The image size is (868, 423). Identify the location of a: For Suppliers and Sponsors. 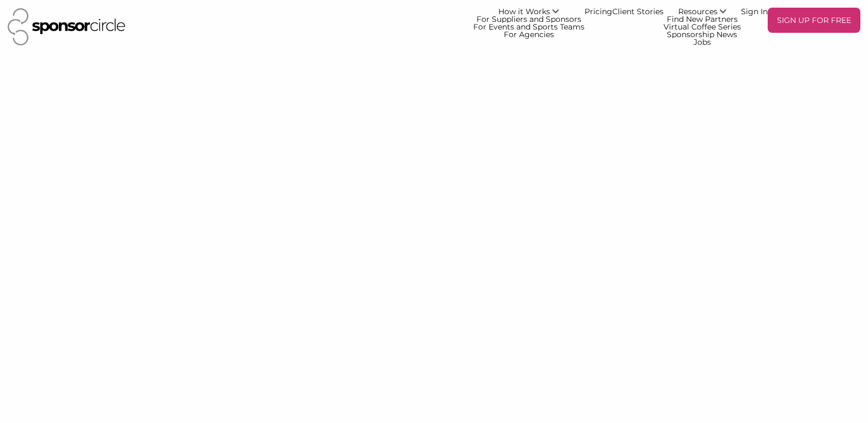
(529, 19).